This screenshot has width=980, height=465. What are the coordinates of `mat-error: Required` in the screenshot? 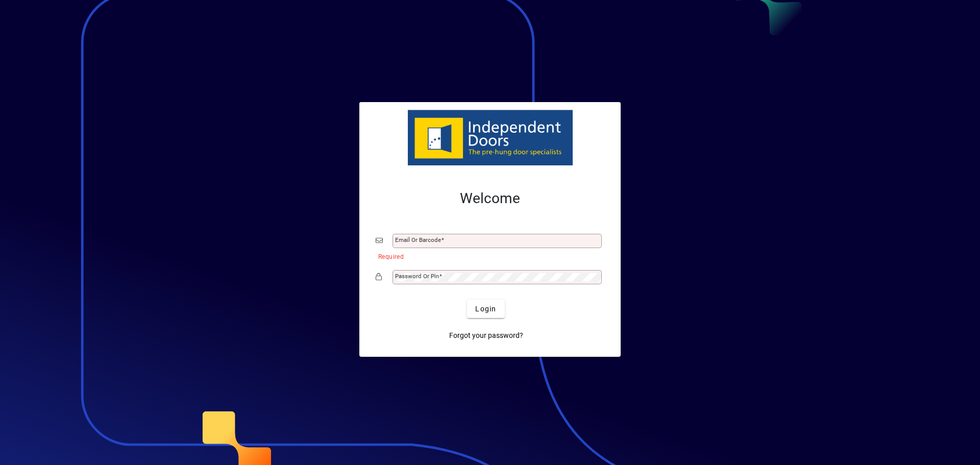 It's located at (487, 256).